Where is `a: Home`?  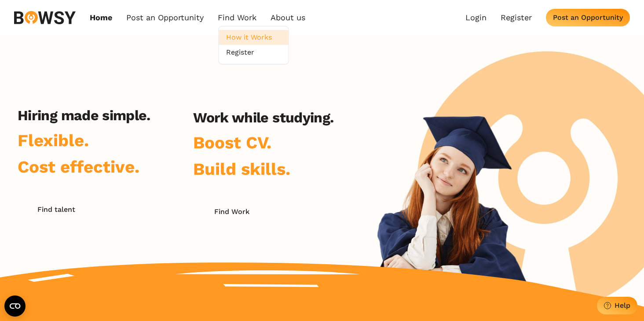
a: Home is located at coordinates (101, 17).